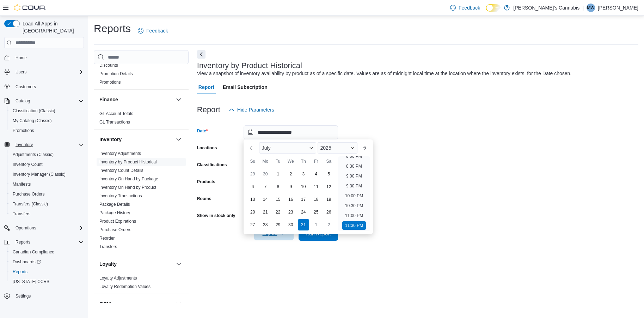 The image size is (644, 318). Describe the element at coordinates (329, 186) in the screenshot. I see `div: day-12` at that location.